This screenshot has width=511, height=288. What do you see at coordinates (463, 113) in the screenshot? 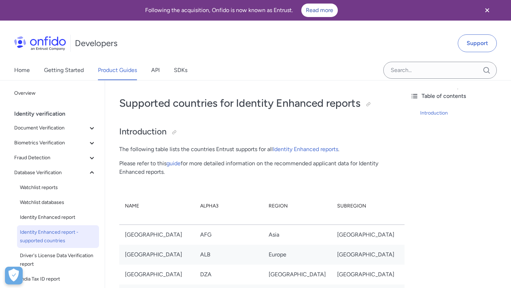
I see `a: Introduction` at bounding box center [463, 113].